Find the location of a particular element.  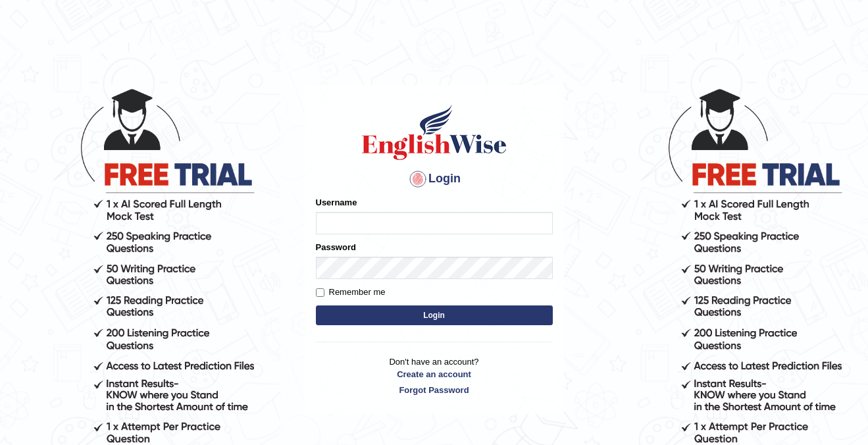

label: Username is located at coordinates (336, 202).